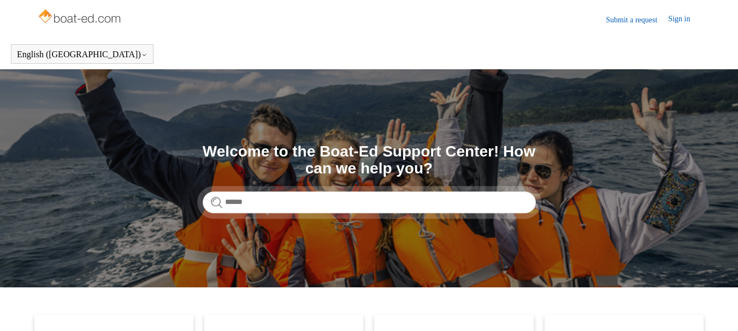 The image size is (738, 331). What do you see at coordinates (369, 203) in the screenshot?
I see `input: Search` at bounding box center [369, 203].